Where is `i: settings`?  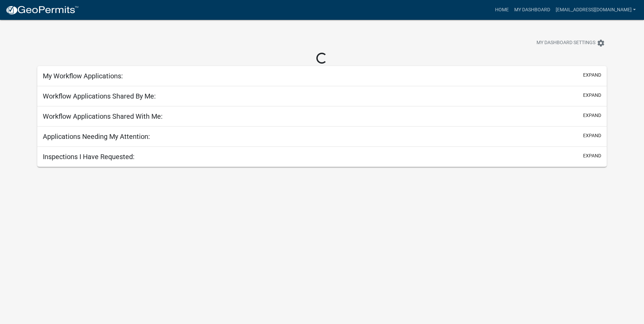 i: settings is located at coordinates (601, 43).